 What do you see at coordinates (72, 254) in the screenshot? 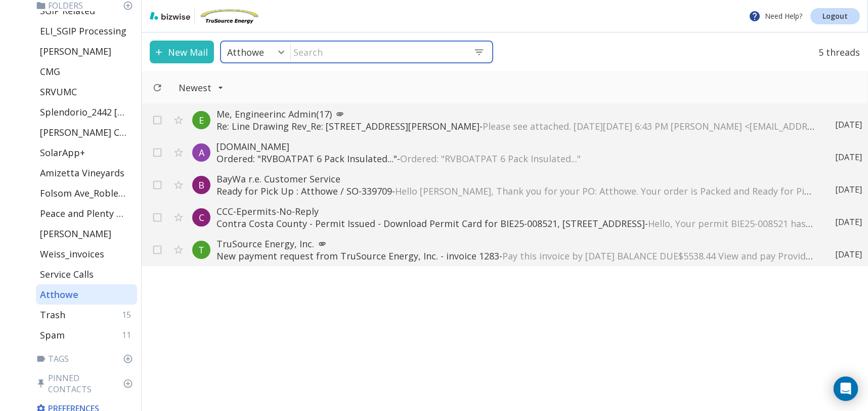
I see `p: Weiss_invoices` at bounding box center [72, 254].